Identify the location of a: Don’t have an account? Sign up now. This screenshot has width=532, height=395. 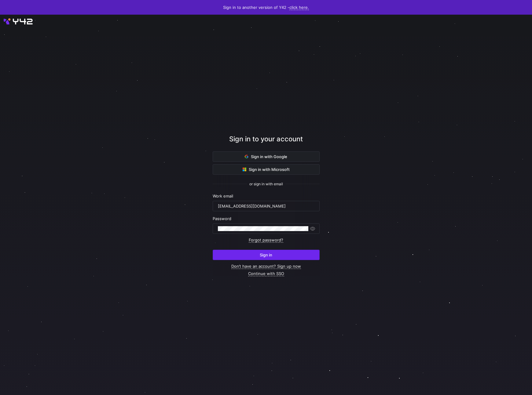
(266, 266).